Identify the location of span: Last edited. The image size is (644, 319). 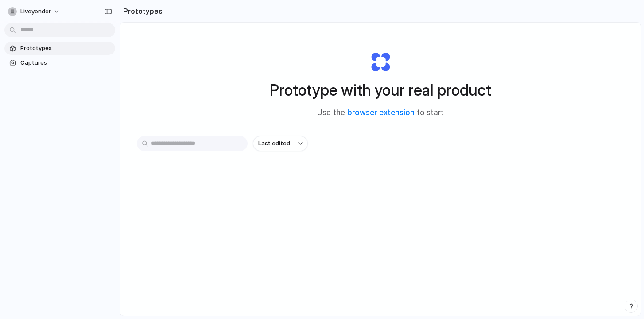
(274, 144).